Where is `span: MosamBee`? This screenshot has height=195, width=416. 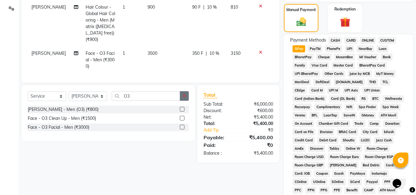 span: MosamBee is located at coordinates (344, 57).